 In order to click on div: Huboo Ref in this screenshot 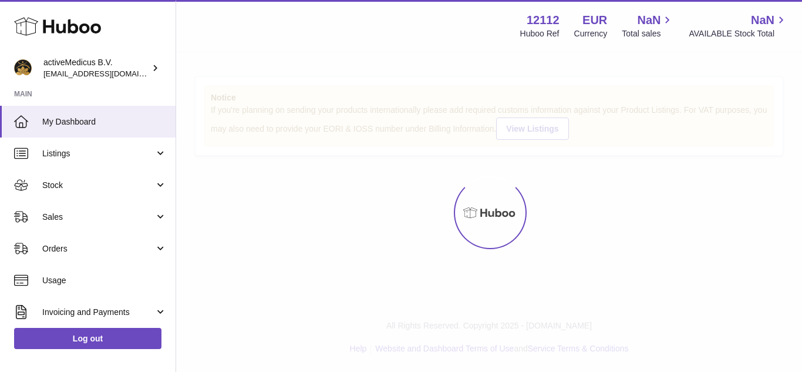, I will do `click(540, 33)`.